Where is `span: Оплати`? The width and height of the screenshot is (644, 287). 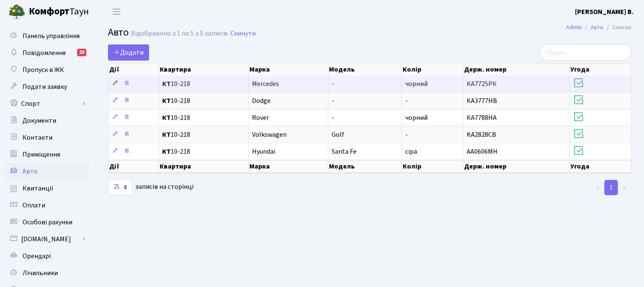
span: Оплати is located at coordinates (34, 205).